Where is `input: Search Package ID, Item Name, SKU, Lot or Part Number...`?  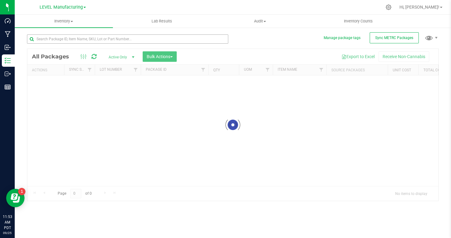
input: Search Package ID, Item Name, SKU, Lot or Part Number... is located at coordinates (128, 39).